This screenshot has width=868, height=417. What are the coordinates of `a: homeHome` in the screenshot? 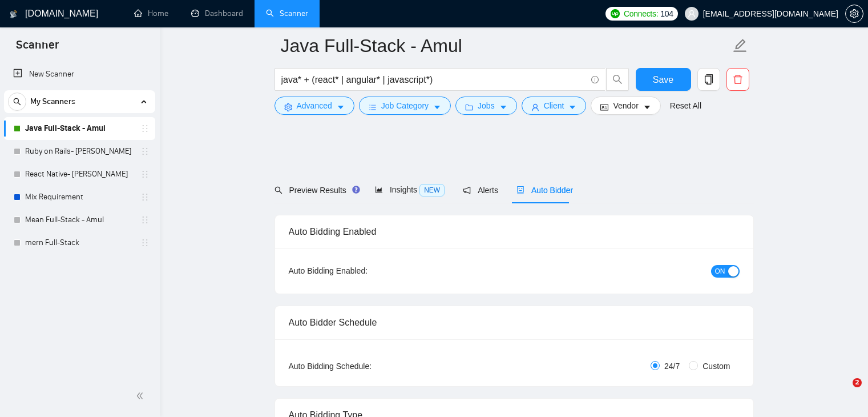 It's located at (151, 13).